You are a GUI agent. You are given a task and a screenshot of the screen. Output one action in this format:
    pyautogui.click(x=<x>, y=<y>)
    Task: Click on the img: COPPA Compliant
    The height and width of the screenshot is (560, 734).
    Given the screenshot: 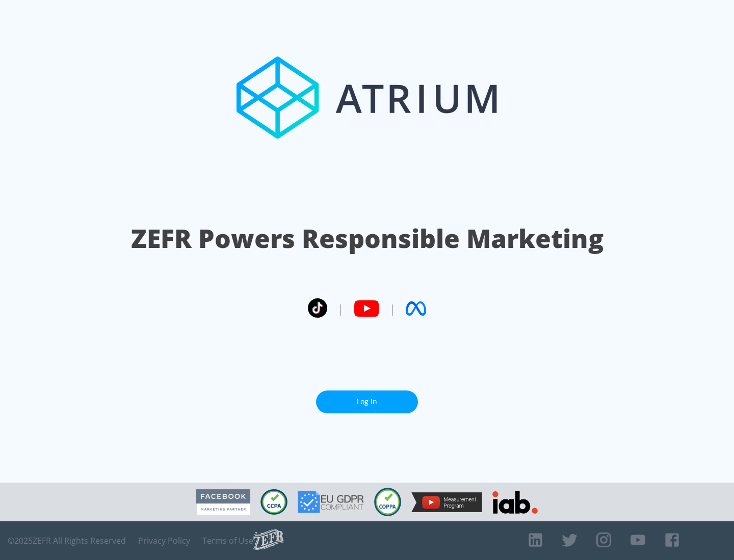 What is the action you would take?
    pyautogui.click(x=387, y=502)
    